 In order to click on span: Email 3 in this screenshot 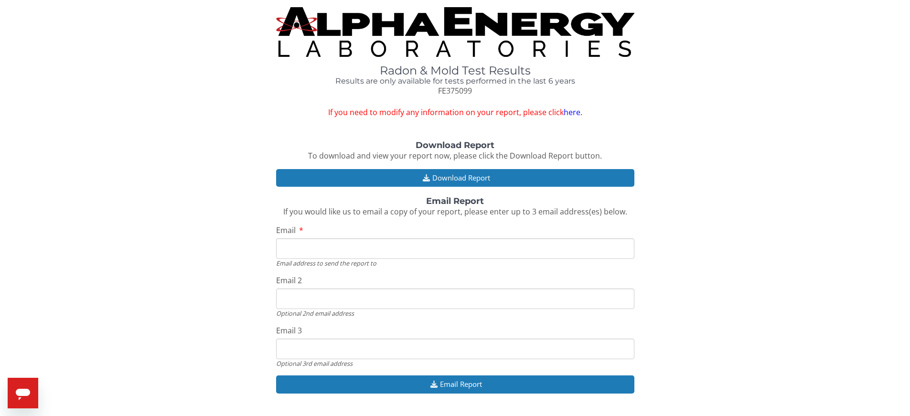, I will do `click(289, 331)`.